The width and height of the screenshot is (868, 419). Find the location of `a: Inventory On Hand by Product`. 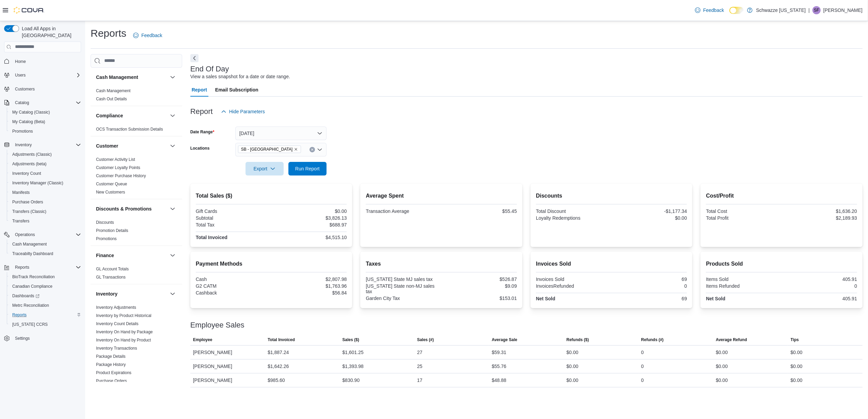

a: Inventory On Hand by Product is located at coordinates (123, 340).